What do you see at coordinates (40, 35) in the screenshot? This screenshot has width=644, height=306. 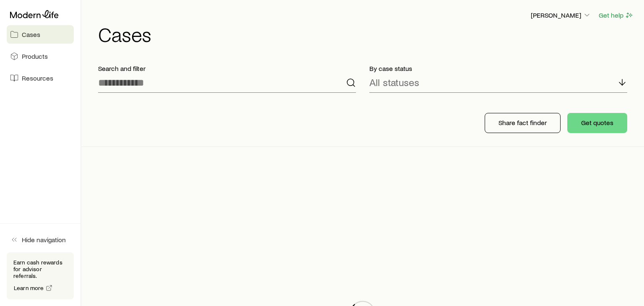 I see `a: Cases` at bounding box center [40, 35].